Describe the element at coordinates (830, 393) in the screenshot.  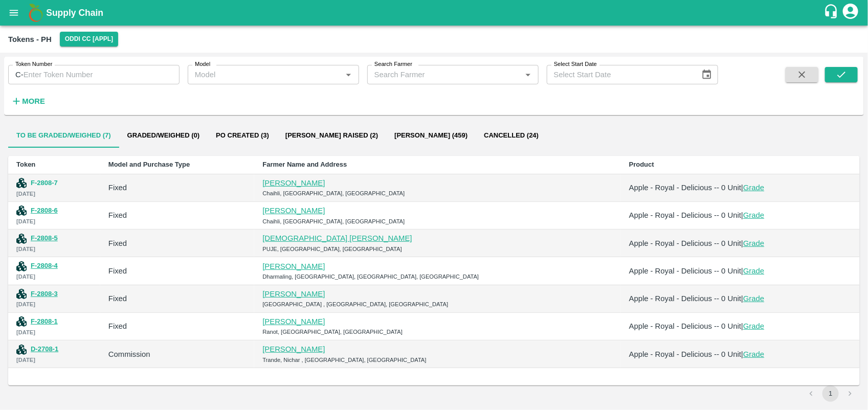
I see `button: page 1` at that location.